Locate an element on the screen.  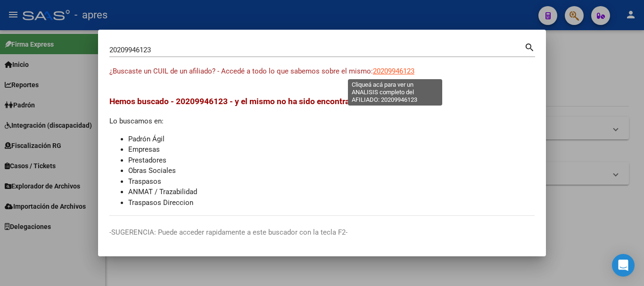
li: ANMAT / Trazabilidad is located at coordinates (331, 192).